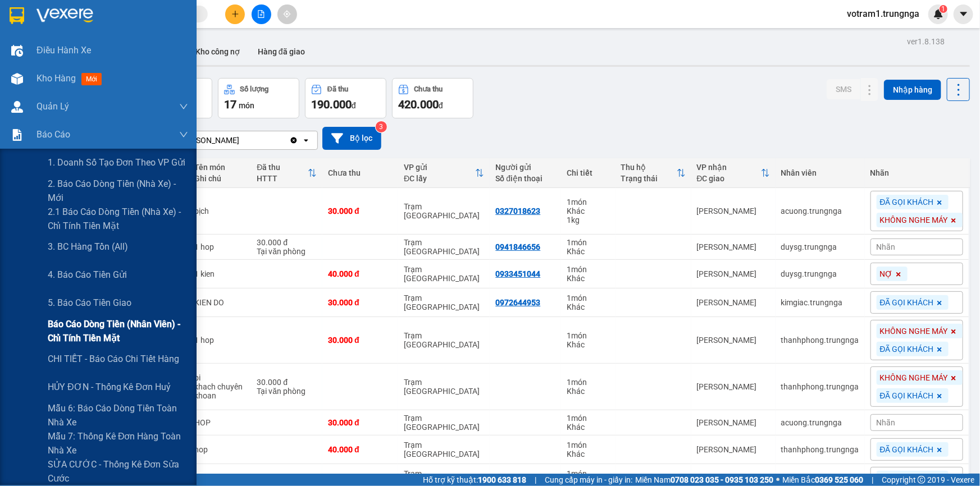 The width and height of the screenshot is (980, 486). What do you see at coordinates (294, 140) in the screenshot?
I see `svg: Clear value` at bounding box center [294, 140].